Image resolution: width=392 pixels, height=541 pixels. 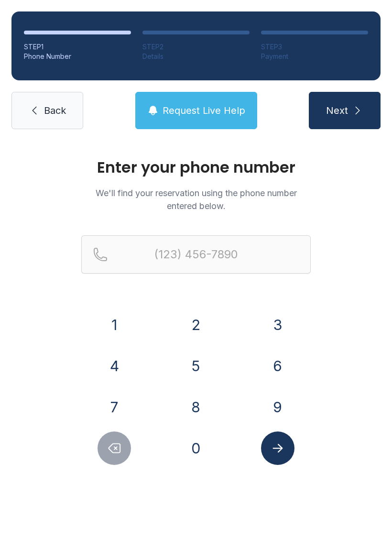 What do you see at coordinates (196, 47) in the screenshot?
I see `div: STEP 2` at bounding box center [196, 47].